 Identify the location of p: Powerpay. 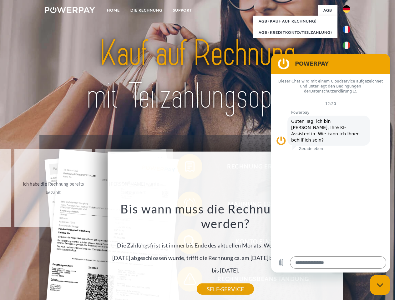
(69, 59).